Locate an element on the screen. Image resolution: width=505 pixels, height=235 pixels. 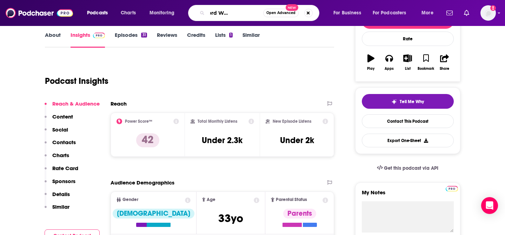
div: Search podcasts, credits, & more... is located at coordinates (261, 13).